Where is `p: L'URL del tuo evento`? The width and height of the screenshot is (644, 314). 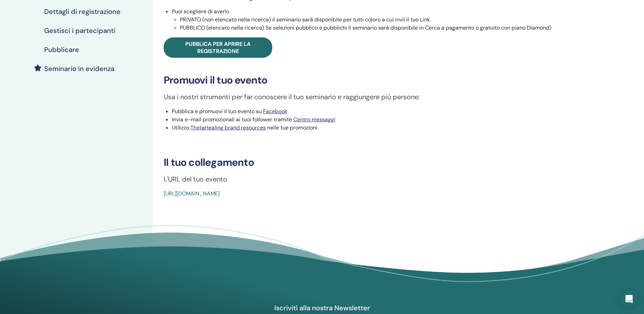 p: L'URL del tuo evento is located at coordinates (367, 179).